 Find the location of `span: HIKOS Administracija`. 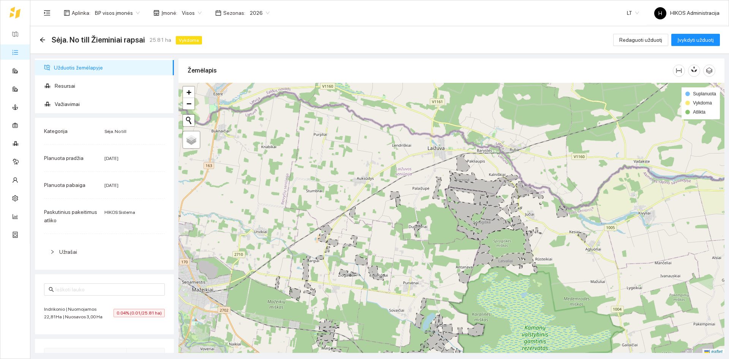

span: HIKOS Administracija is located at coordinates (687, 13).